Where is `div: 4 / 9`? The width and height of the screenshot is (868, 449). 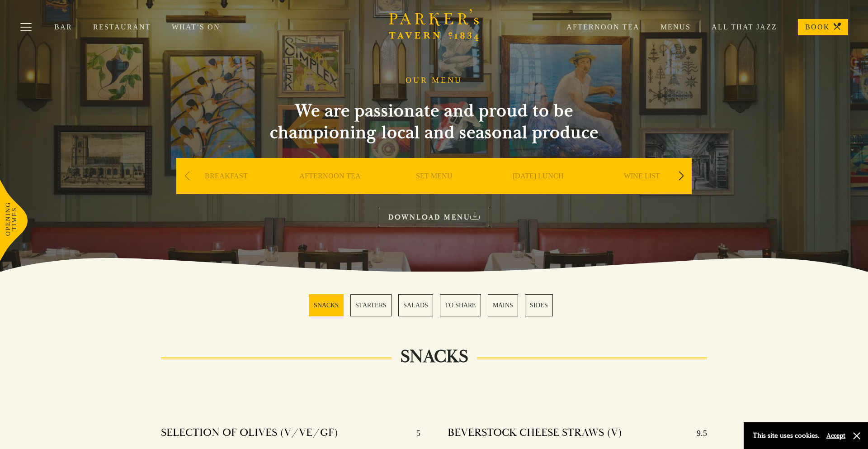
div: 4 / 9 is located at coordinates (538, 190).